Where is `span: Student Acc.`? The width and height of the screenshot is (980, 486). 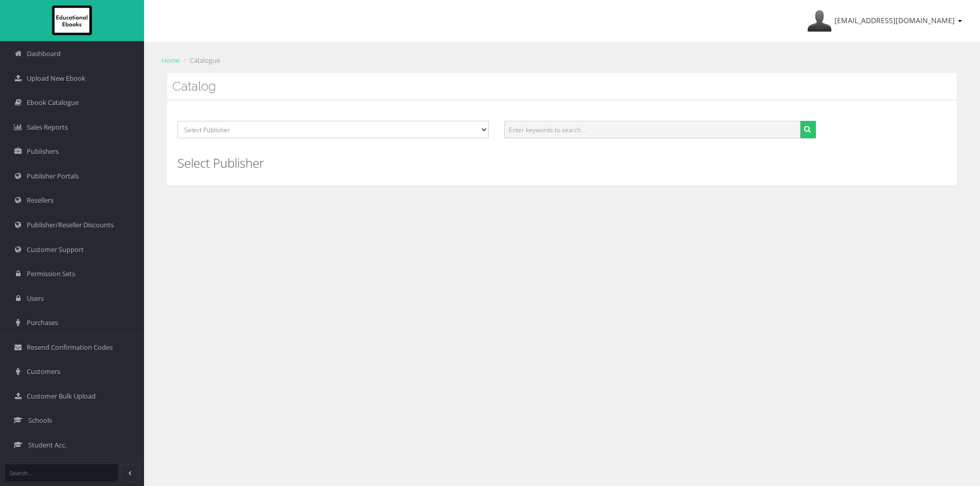
span: Student Acc. is located at coordinates (47, 445).